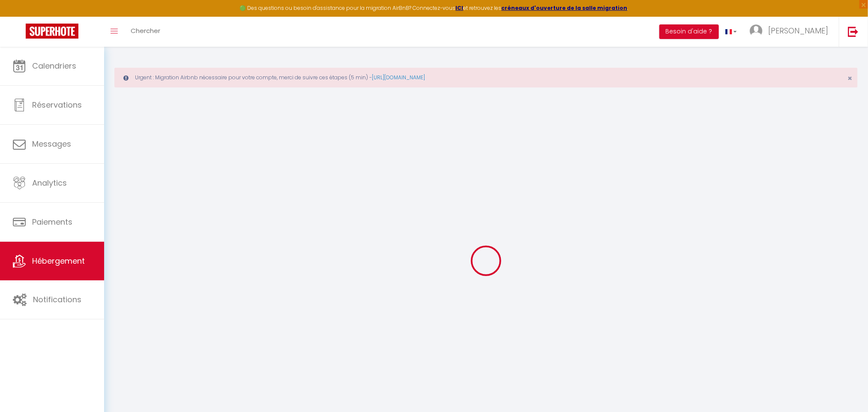 This screenshot has width=868, height=412. Describe the element at coordinates (57, 299) in the screenshot. I see `span: Notifications` at that location.